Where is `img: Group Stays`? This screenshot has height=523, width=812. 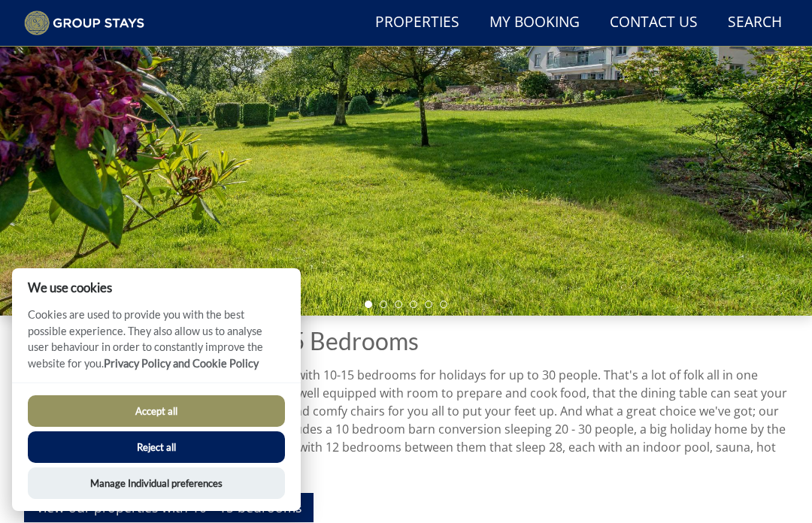
img: Group Stays is located at coordinates (84, 23).